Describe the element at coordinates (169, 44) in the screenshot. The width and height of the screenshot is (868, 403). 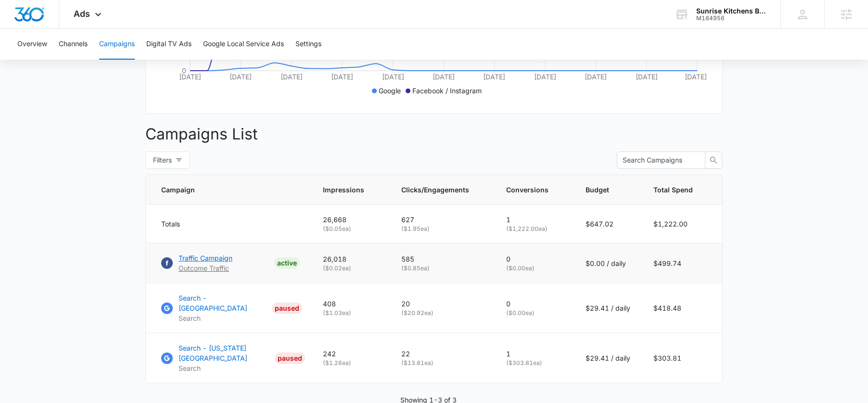
I see `button: Digital TV Ads` at that location.